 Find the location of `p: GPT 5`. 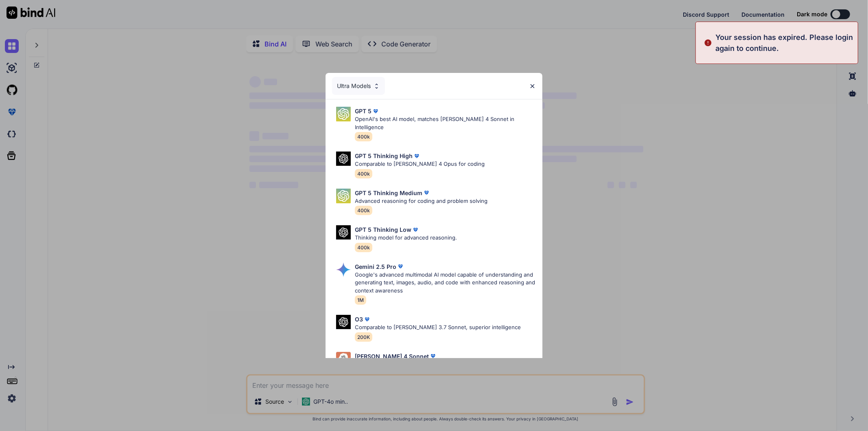

p: GPT 5 is located at coordinates (363, 110).